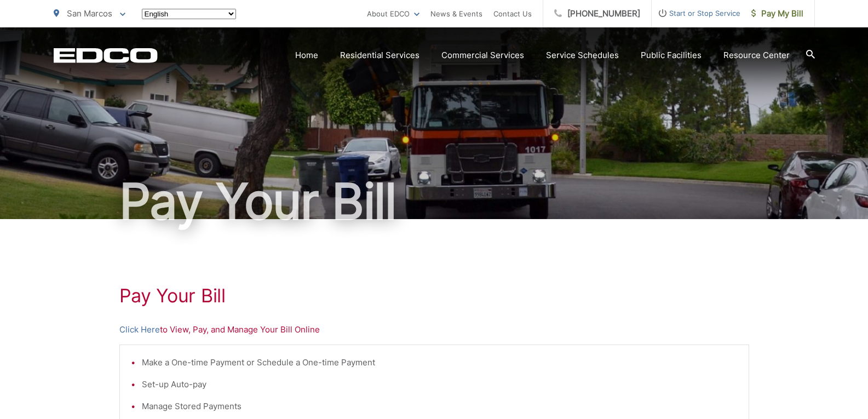 The image size is (868, 419). What do you see at coordinates (757, 55) in the screenshot?
I see `a: Resource Center` at bounding box center [757, 55].